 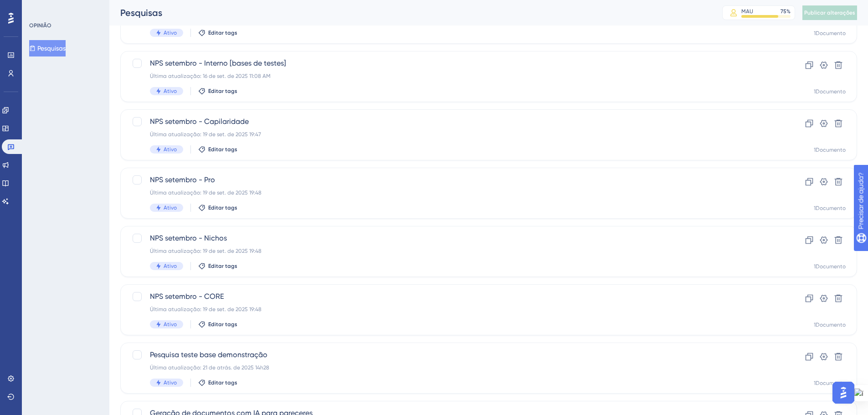 What do you see at coordinates (199, 121) in the screenshot?
I see `font: NPS setembro - Capilaridade` at bounding box center [199, 121].